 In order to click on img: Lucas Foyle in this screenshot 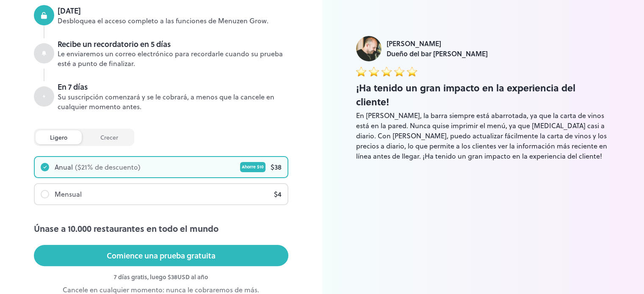, I will do `click(369, 49)`.